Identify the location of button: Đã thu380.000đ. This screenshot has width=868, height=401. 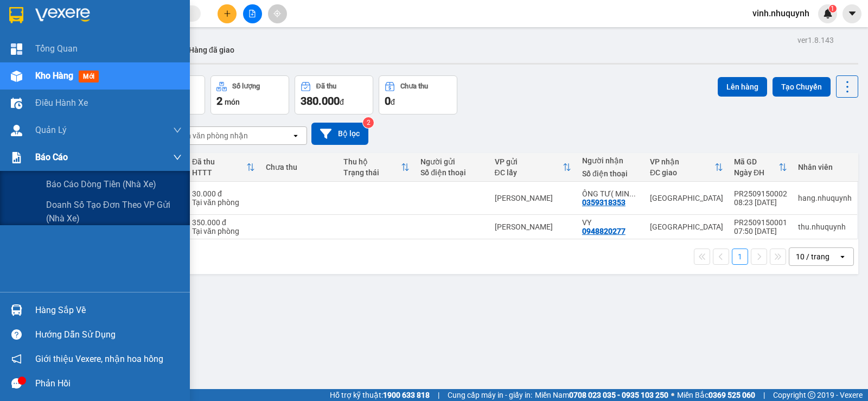
(333, 95).